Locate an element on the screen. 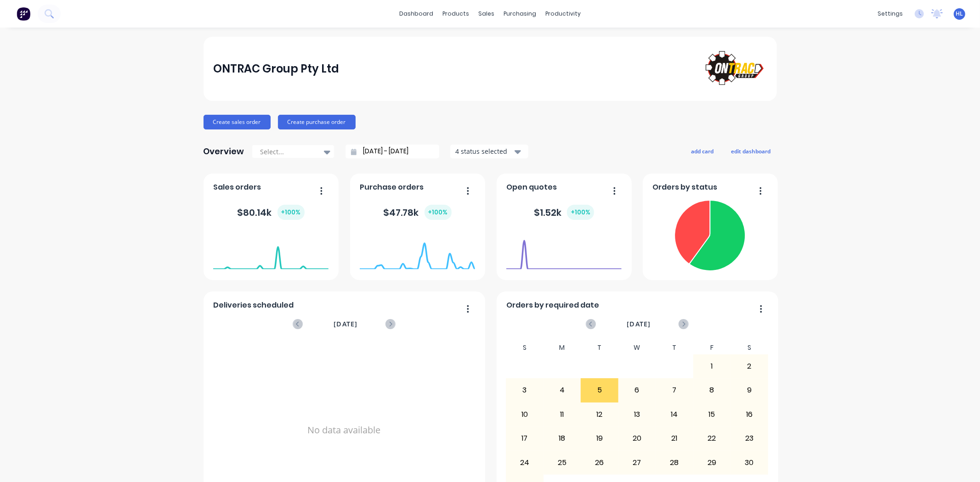 This screenshot has width=980, height=482. div: 21 is located at coordinates (674, 438).